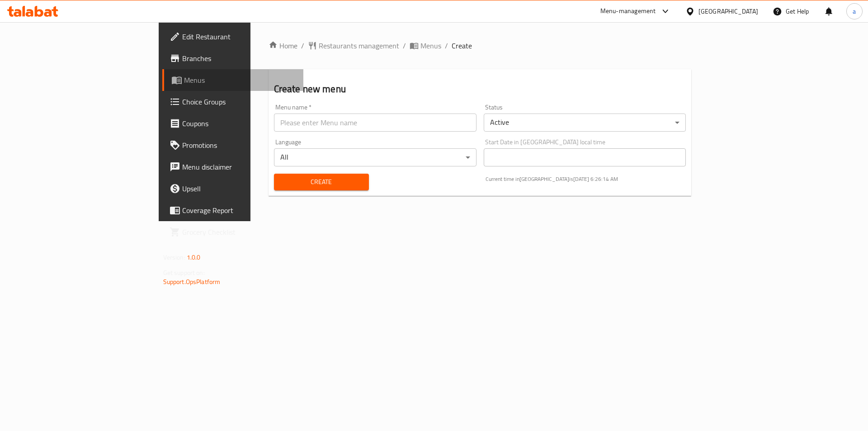 The image size is (868, 431). What do you see at coordinates (233, 167) in the screenshot?
I see `a: Menu disclaimer` at bounding box center [233, 167].